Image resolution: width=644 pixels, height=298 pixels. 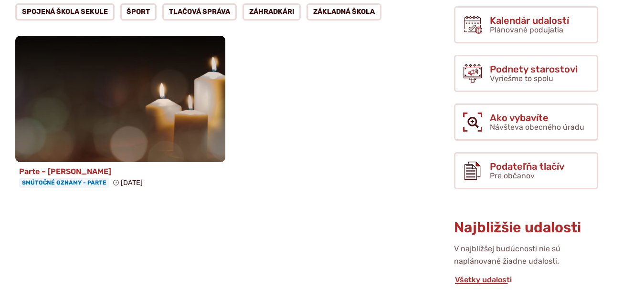 I want to click on a: Spojená škola Sekule, so click(x=65, y=12).